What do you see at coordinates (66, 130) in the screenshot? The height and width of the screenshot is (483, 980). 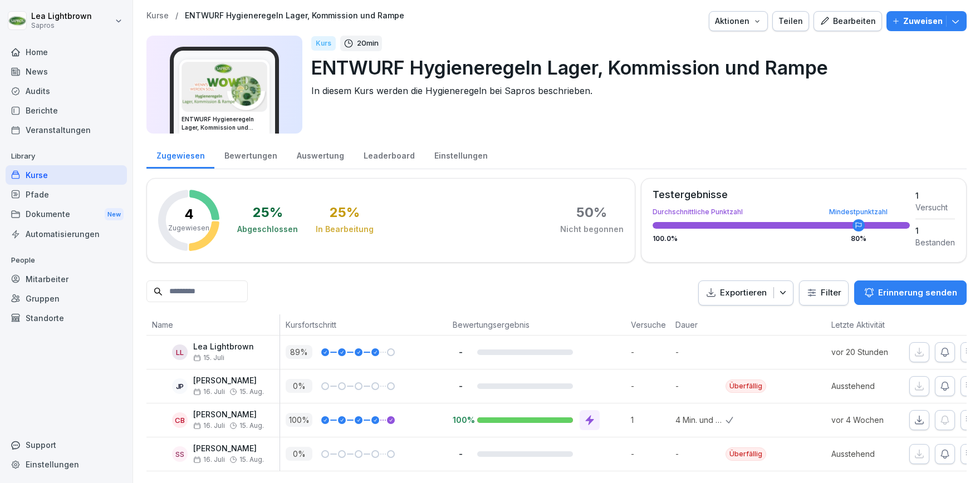 I see `div: Veranstaltungen` at bounding box center [66, 130].